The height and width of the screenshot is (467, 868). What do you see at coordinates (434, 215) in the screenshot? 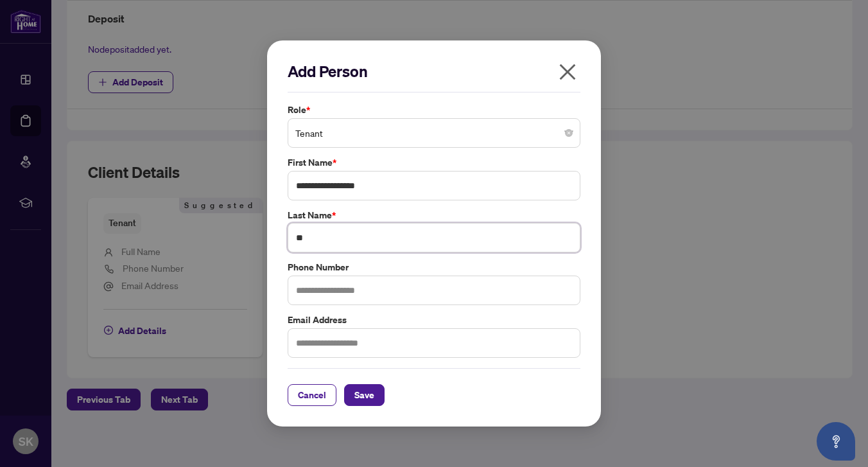
I see `label: Last Name` at bounding box center [434, 215].